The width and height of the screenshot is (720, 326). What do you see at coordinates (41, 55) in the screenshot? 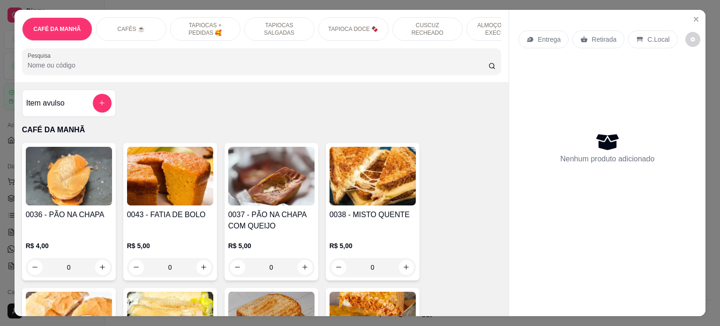
I see `label: Pesquisa` at bounding box center [41, 55].